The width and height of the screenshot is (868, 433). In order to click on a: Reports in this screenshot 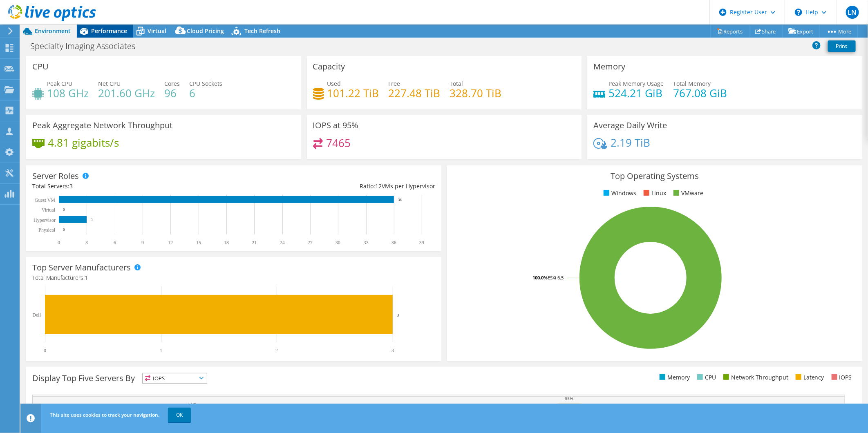, I will do `click(730, 31)`.